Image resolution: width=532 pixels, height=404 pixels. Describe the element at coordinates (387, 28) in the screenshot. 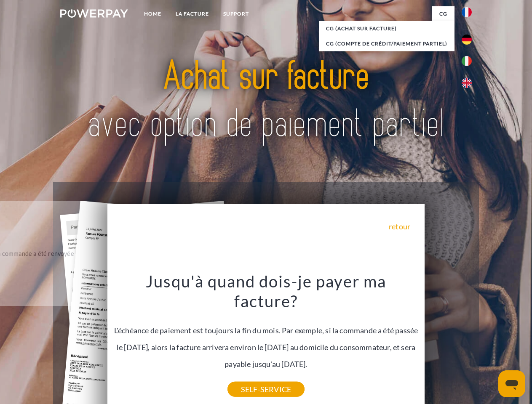

I see `a: CG (achat sur facture)` at that location.